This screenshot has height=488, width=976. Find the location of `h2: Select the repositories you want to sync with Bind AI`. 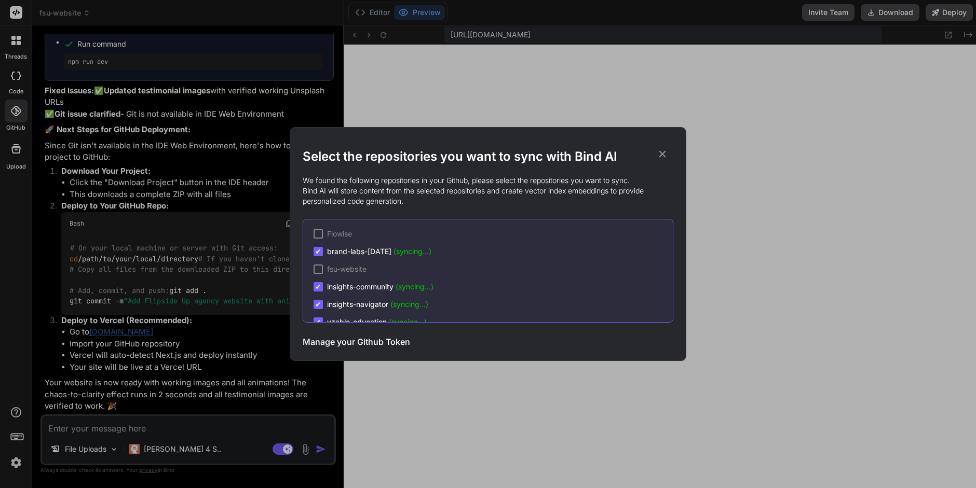

h2: Select the repositories you want to sync with Bind AI is located at coordinates (488, 157).